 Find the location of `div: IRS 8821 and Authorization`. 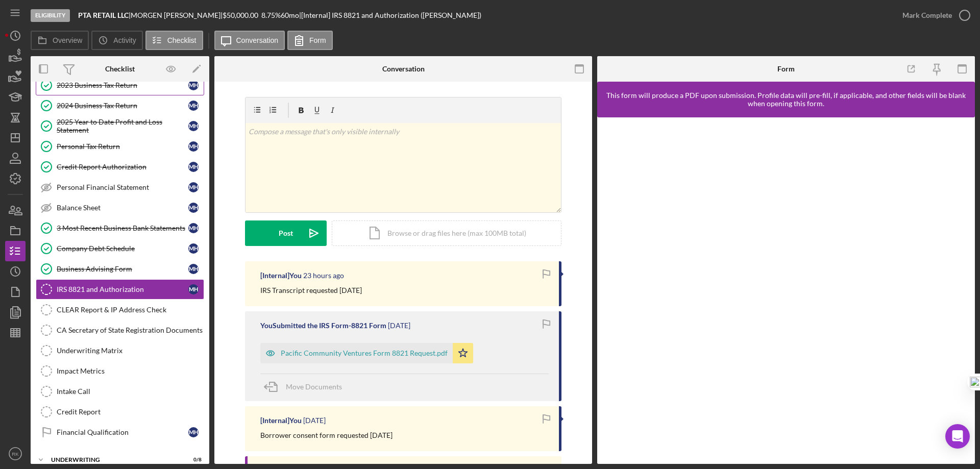

div: IRS 8821 and Authorization is located at coordinates (122, 290).